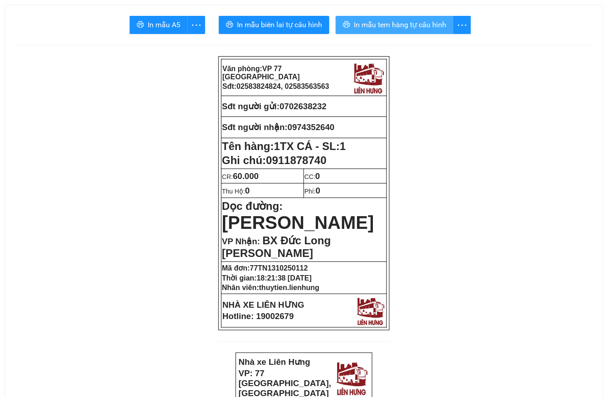 The width and height of the screenshot is (608, 397). Describe the element at coordinates (312, 177) in the screenshot. I see `span: CC:` at that location.